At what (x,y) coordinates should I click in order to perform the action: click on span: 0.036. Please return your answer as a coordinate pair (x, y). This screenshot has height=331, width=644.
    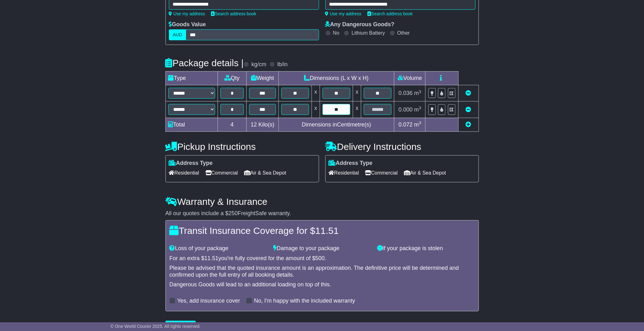
    Looking at the image, I should click on (405, 93).